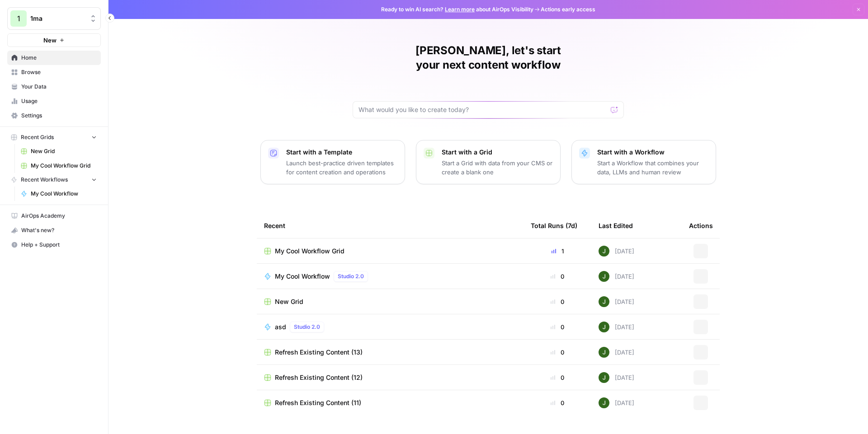 This screenshot has height=434, width=868. Describe the element at coordinates (54, 216) in the screenshot. I see `a: AirOps Academy` at that location.